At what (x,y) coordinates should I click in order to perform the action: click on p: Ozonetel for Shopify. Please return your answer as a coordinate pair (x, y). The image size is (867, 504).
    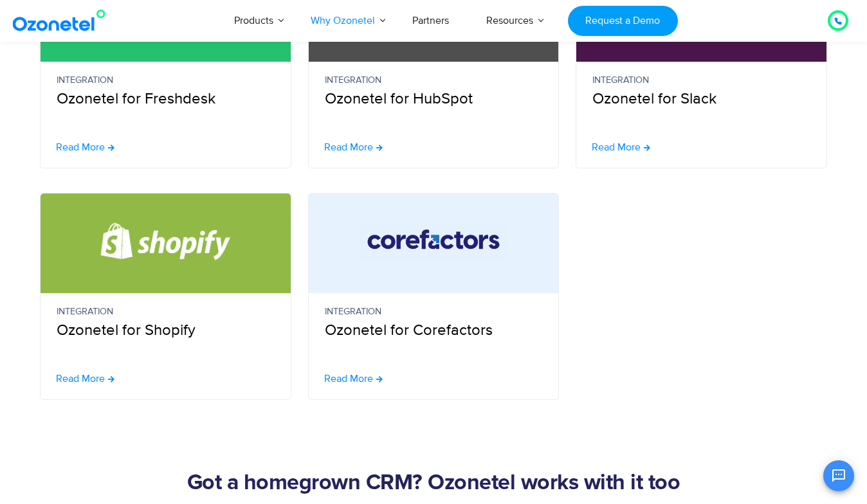
    Looking at the image, I should click on (166, 323).